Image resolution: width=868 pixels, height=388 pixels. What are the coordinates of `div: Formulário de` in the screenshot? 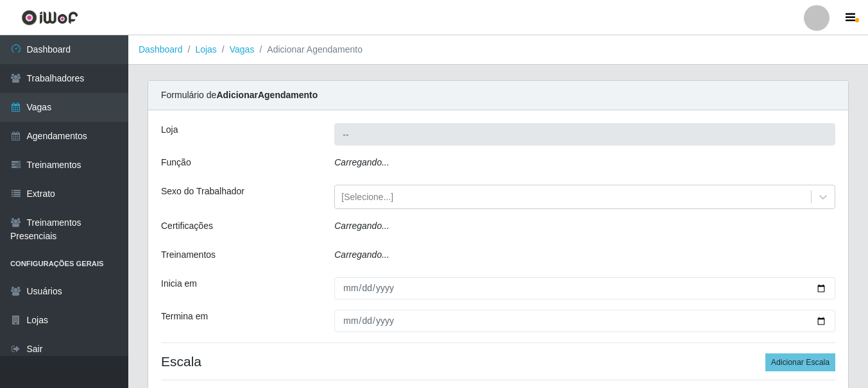 It's located at (498, 96).